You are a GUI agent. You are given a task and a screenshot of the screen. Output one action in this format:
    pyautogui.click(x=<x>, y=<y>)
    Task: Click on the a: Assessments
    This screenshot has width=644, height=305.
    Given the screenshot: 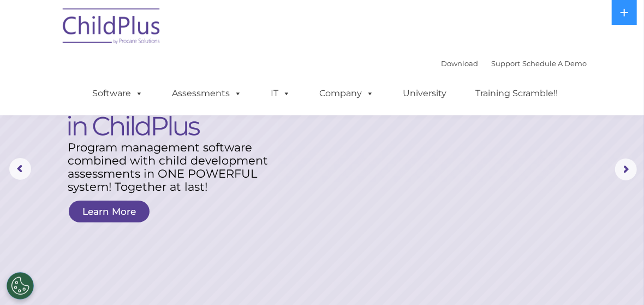 What is the action you would take?
    pyautogui.click(x=207, y=93)
    